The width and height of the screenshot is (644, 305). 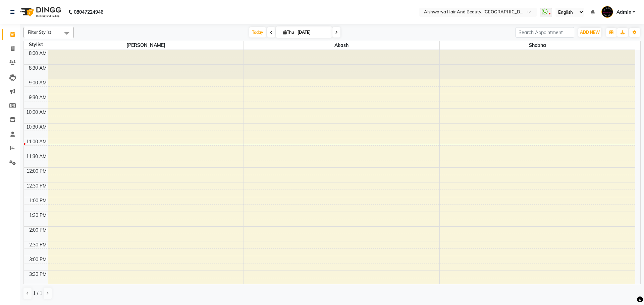 I want to click on span: Filter Stylist, so click(x=40, y=32).